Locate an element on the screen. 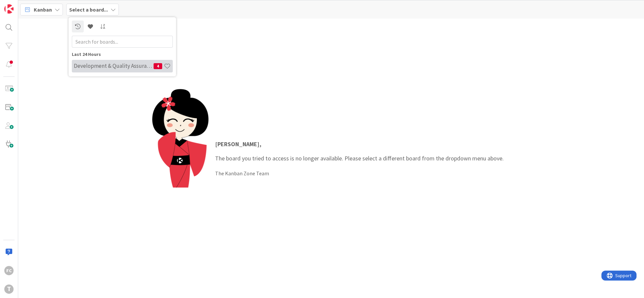  div: Last 24 Hours is located at coordinates (122, 54).